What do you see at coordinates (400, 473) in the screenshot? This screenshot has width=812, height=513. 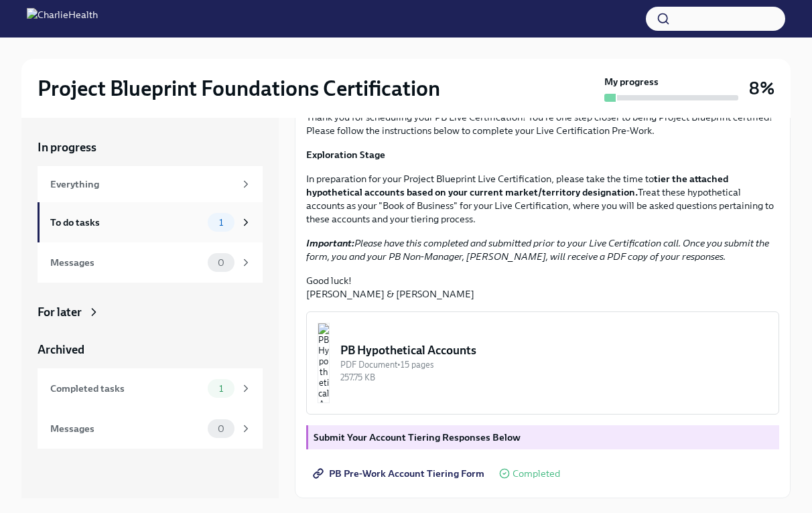 I see `span: PB Pre-Work Account Tiering Form` at bounding box center [400, 473].